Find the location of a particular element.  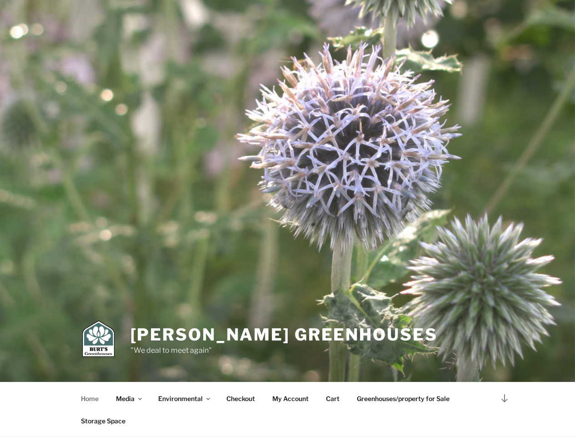

a: Storage Space is located at coordinates (103, 420).